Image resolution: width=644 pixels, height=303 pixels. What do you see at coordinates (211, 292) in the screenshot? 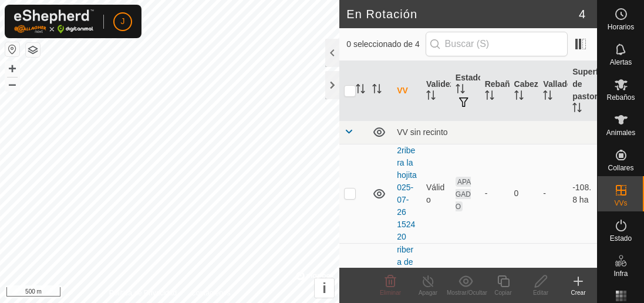
I see `a: Contáctenos` at bounding box center [211, 292].